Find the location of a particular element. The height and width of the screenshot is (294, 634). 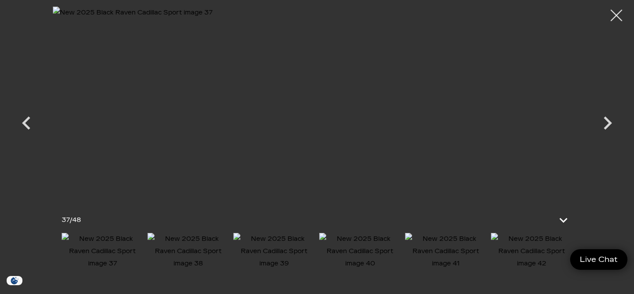

a: Live Chat is located at coordinates (598, 260).